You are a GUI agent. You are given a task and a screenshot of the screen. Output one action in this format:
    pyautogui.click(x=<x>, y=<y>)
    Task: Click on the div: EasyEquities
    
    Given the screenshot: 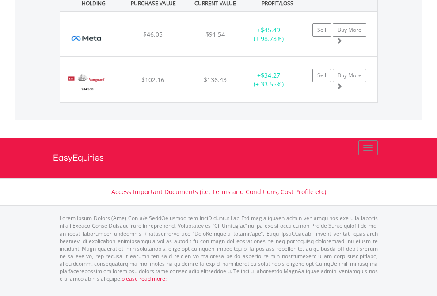 What is the action you would take?
    pyautogui.click(x=219, y=158)
    